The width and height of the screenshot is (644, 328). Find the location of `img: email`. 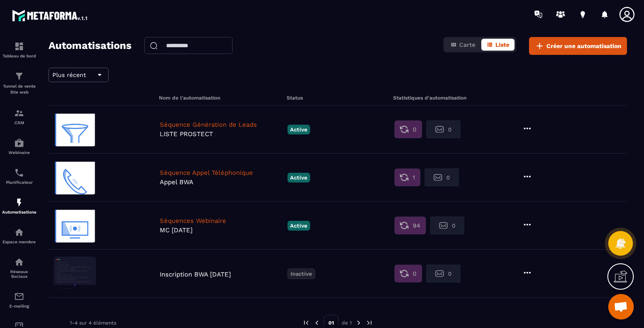

img: email is located at coordinates (19, 296).